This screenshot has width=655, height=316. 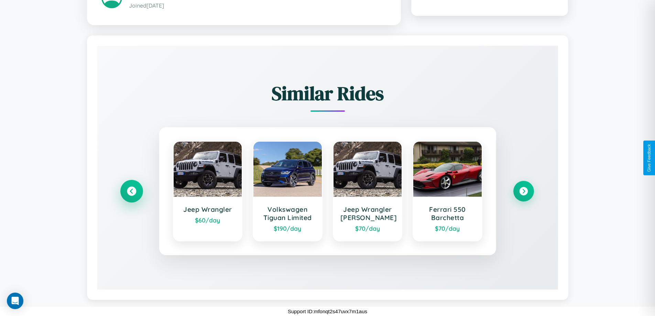 What do you see at coordinates (287, 213) in the screenshot?
I see `h3: Volkswagen Tiguan Limited` at bounding box center [287, 213].